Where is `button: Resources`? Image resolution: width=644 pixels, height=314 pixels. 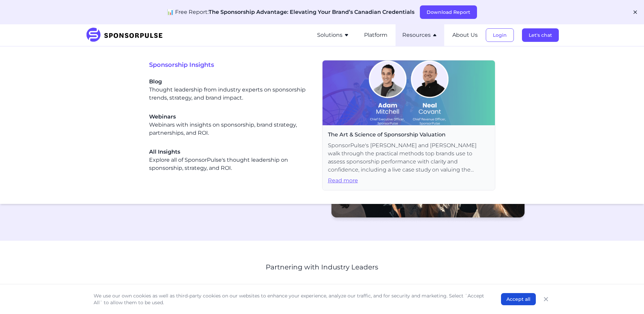
button: Resources is located at coordinates (420, 35).